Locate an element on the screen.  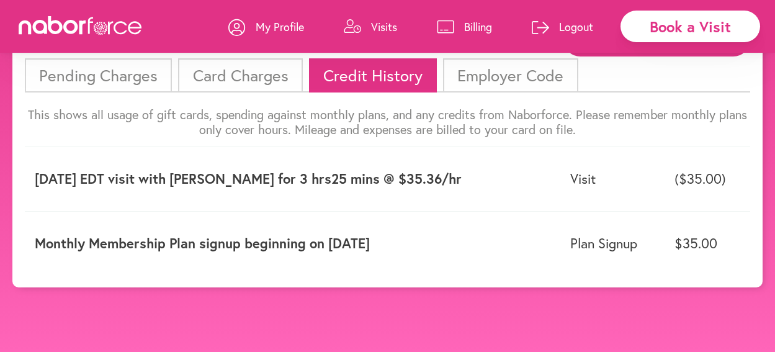
li: Credit History is located at coordinates (373, 75).